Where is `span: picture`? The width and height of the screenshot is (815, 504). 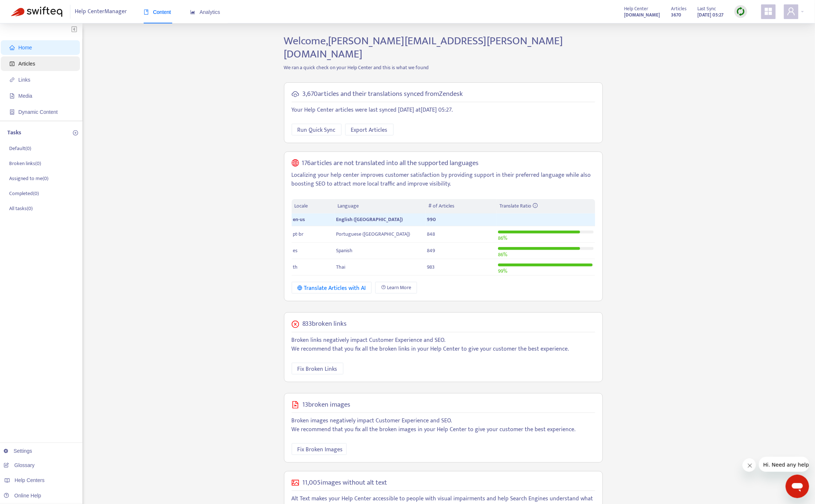
span: picture is located at coordinates (295, 483).